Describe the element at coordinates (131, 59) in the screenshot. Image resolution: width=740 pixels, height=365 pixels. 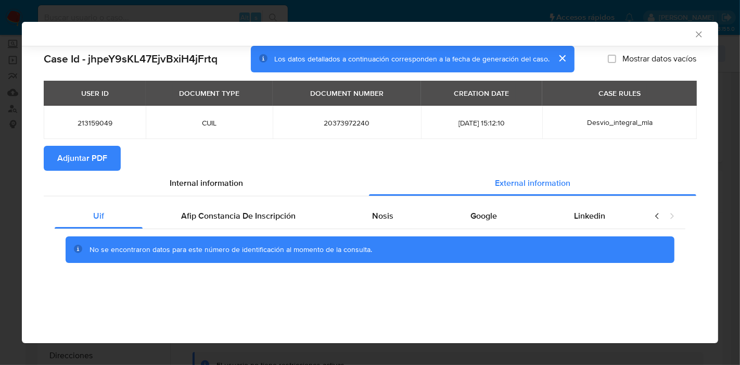
I see `h2: Case Id - jhpeY9sKL47EjvBxiH4jFrtq` at that location.